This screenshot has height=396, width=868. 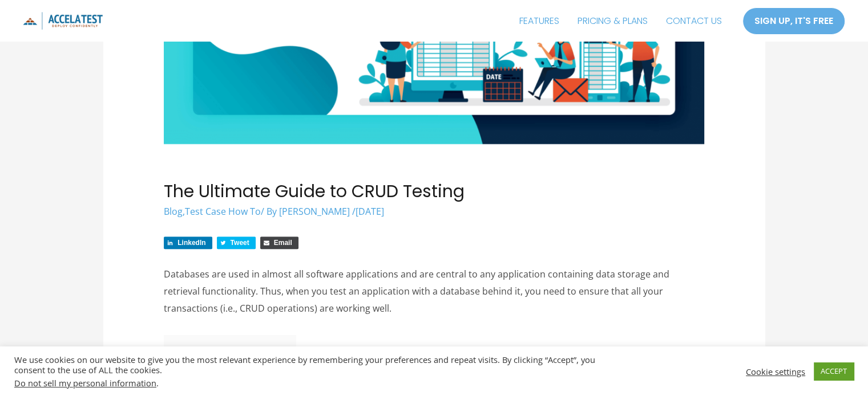 I want to click on div: SIGN UP, IT'S FREE, so click(x=794, y=21).